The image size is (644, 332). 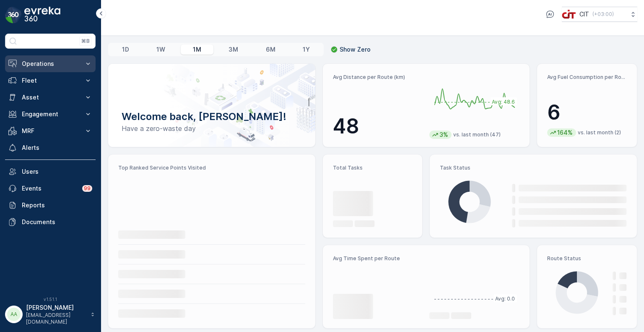 What do you see at coordinates (603, 14) in the screenshot?
I see `p: ( +03:00 )` at bounding box center [603, 14].